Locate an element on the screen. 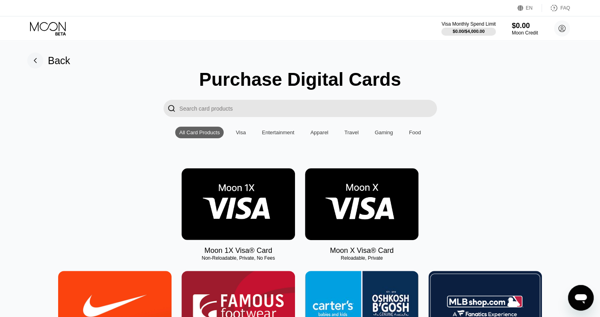 This screenshot has width=600, height=317. div: Moon X Visa® Card is located at coordinates (362, 251).